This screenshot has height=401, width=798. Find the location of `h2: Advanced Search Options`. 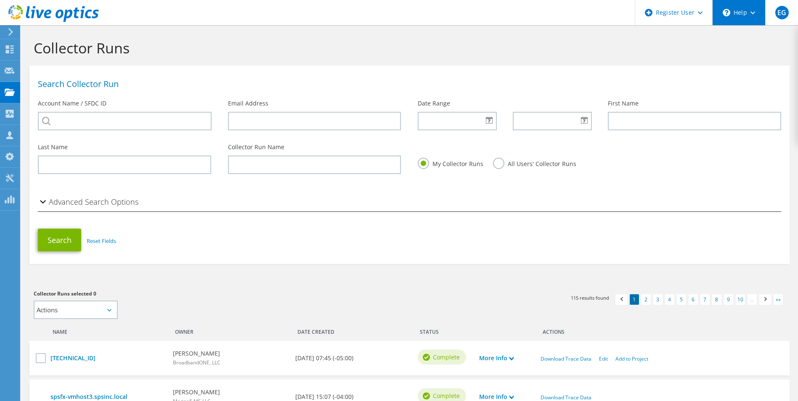

h2: Advanced Search Options is located at coordinates (88, 202).